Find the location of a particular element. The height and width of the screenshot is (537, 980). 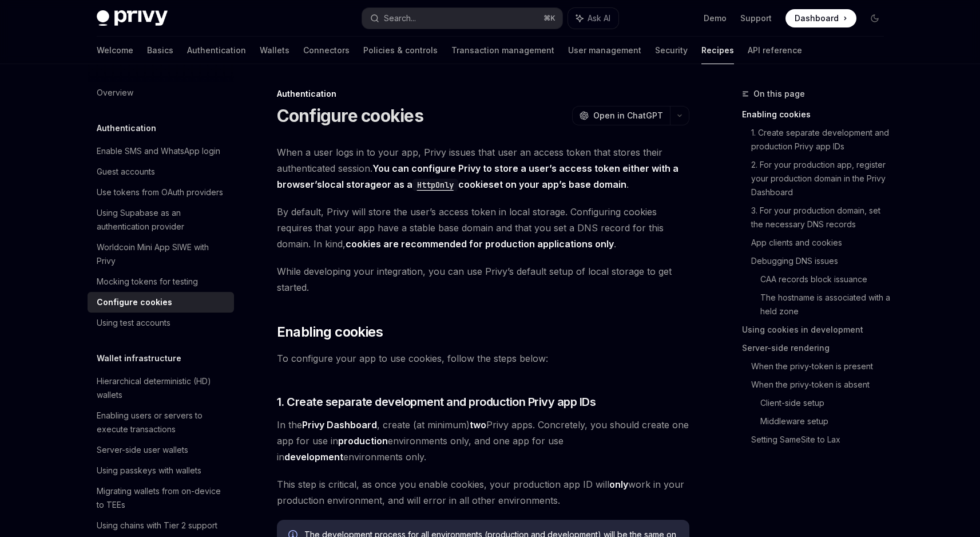

div: Server-side user wallets is located at coordinates (142, 450).